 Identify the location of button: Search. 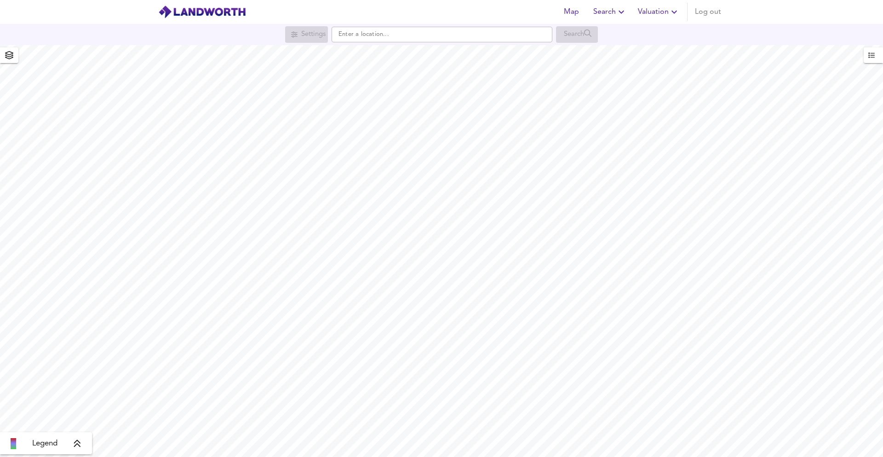
(610, 12).